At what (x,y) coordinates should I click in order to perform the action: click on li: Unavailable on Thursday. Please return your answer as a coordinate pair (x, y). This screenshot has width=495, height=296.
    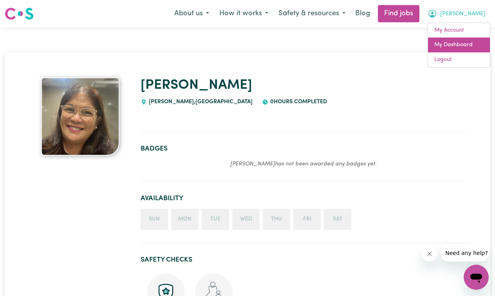
    Looking at the image, I should click on (276, 220).